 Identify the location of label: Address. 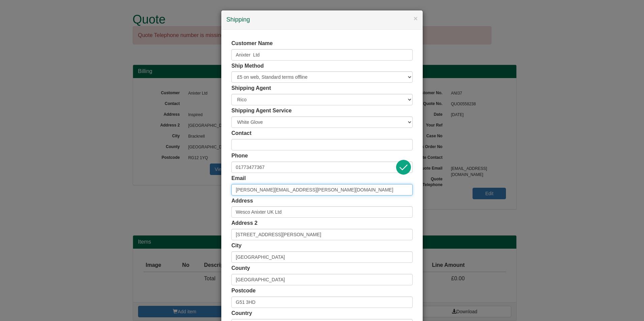
(242, 201).